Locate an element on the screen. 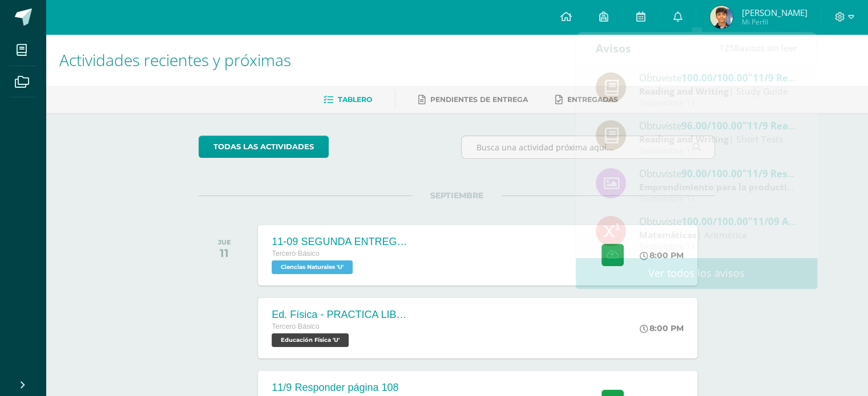  div: 8:00 PM is located at coordinates (661, 328).